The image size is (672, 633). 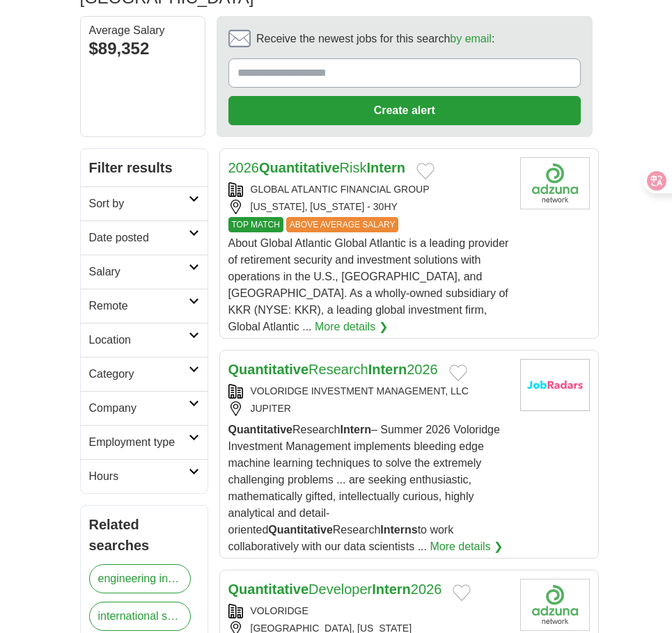 What do you see at coordinates (139, 409) in the screenshot?
I see `h2: Company` at bounding box center [139, 409].